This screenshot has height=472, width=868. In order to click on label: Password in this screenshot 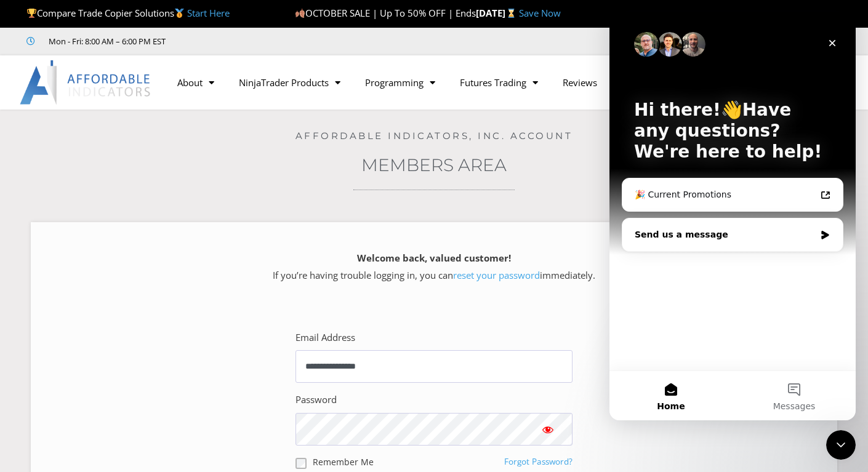, I will do `click(316, 400)`.